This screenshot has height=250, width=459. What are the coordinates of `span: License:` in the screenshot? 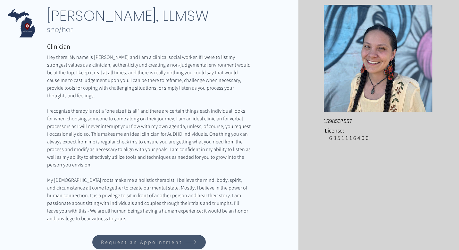 It's located at (334, 130).